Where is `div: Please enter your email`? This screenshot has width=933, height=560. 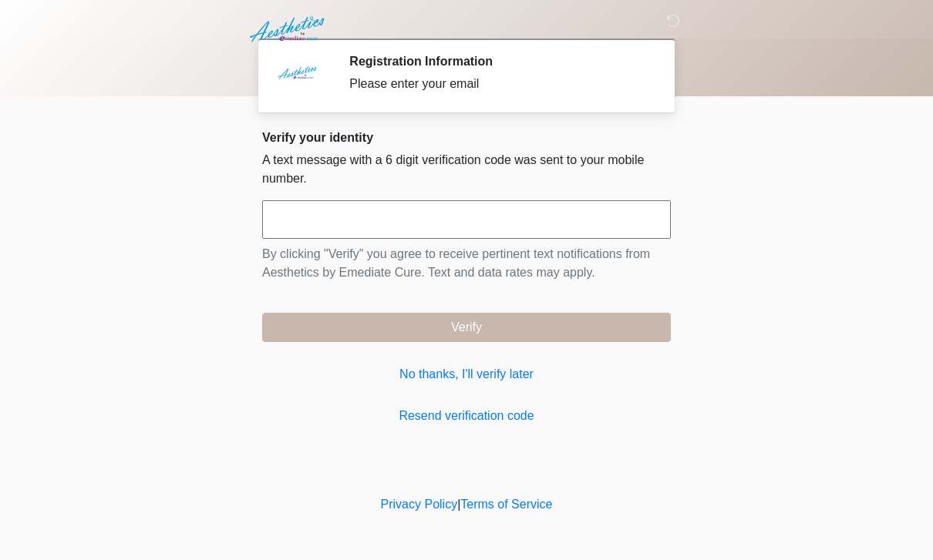 div: Please enter your email is located at coordinates (498, 84).